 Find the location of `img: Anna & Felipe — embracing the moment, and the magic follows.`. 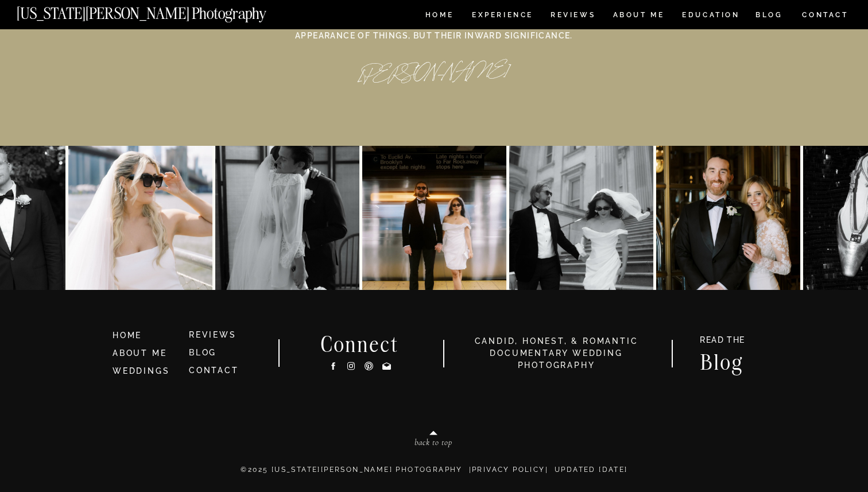

img: Anna & Felipe — embracing the moment, and the magic follows. is located at coordinates (287, 217).